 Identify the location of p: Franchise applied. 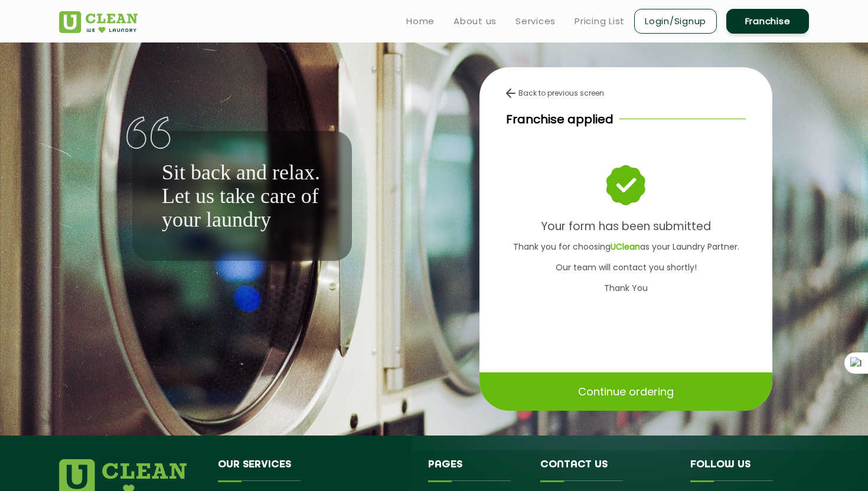
(560, 119).